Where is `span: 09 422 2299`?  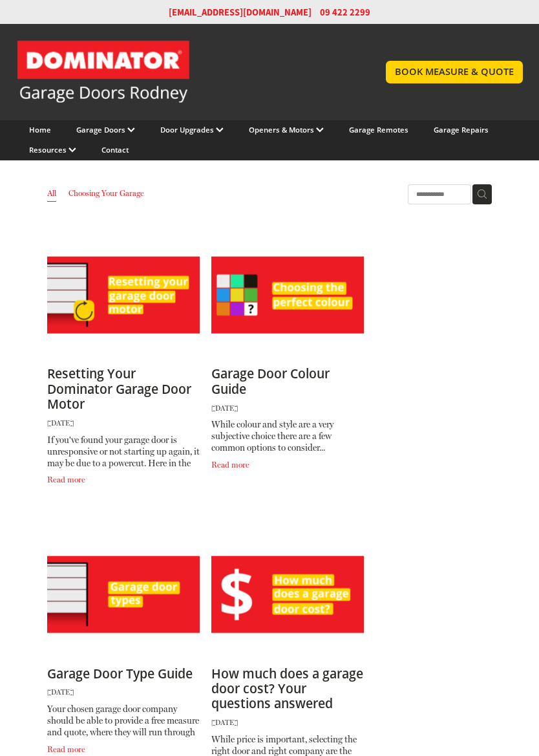 span: 09 422 2299 is located at coordinates (345, 13).